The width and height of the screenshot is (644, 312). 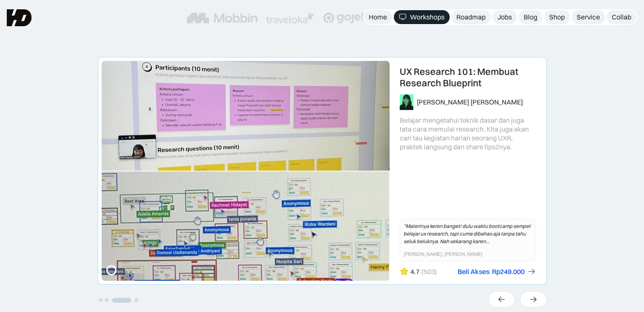 What do you see at coordinates (377, 17) in the screenshot?
I see `a: Home` at bounding box center [377, 17].